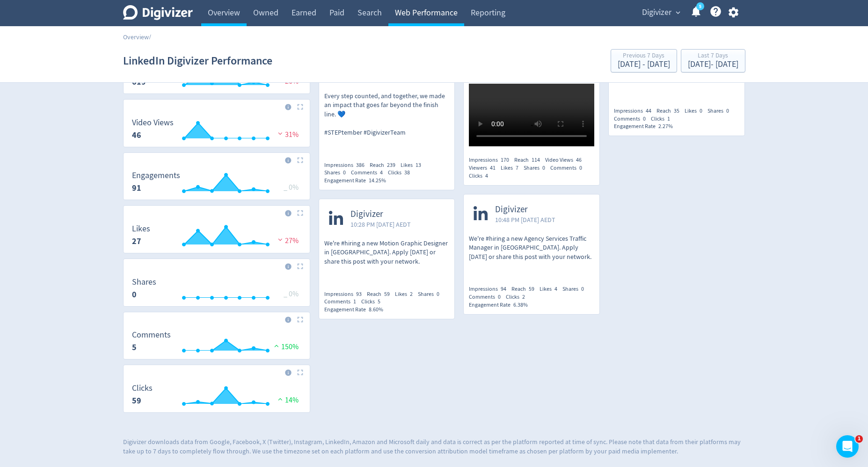 The image size is (868, 467). I want to click on a: 5, so click(700, 6).